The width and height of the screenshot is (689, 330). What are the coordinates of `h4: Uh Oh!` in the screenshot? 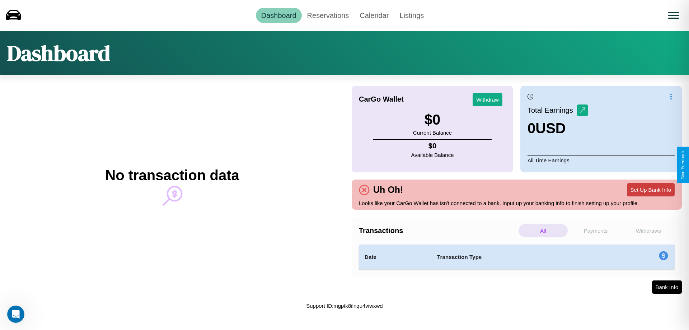 It's located at (388, 189).